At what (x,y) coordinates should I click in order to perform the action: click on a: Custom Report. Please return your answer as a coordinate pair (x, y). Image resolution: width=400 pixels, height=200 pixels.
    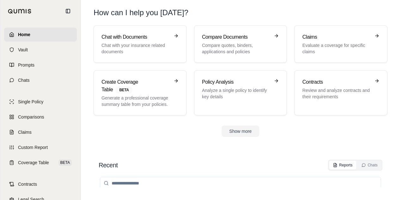
    Looking at the image, I should click on (40, 147).